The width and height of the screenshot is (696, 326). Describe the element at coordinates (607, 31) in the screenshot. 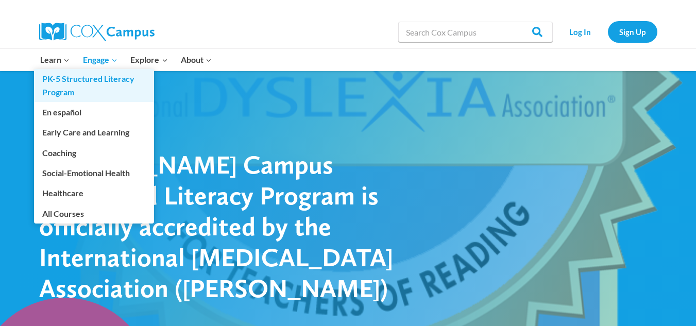

I see `nav: Secondary Navigation` at that location.